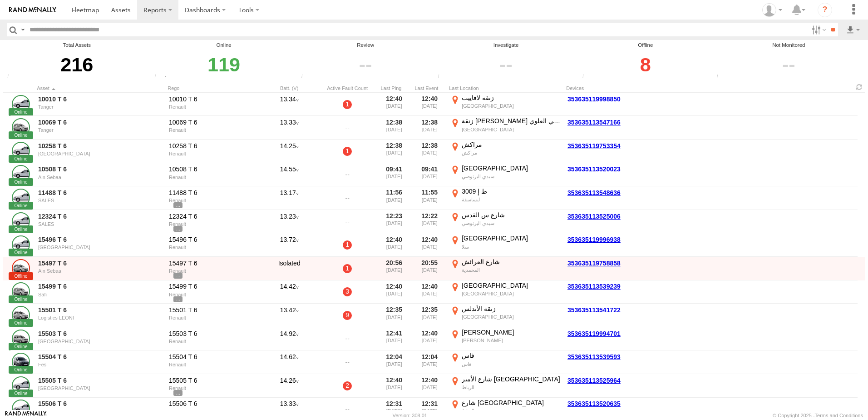  What do you see at coordinates (789, 64) in the screenshot?
I see `div: Click to filter by Not Monitored` at bounding box center [789, 64].